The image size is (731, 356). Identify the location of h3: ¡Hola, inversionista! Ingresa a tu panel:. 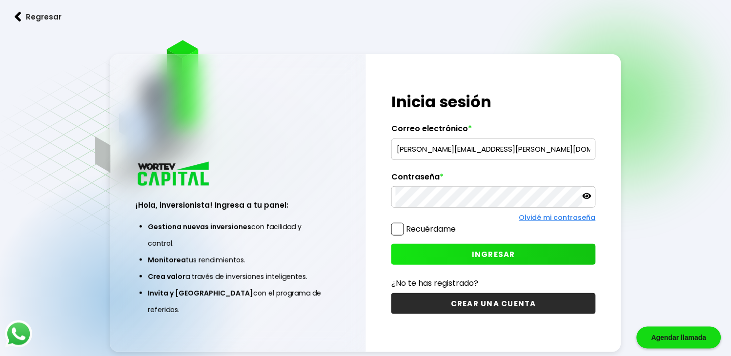
(238, 205).